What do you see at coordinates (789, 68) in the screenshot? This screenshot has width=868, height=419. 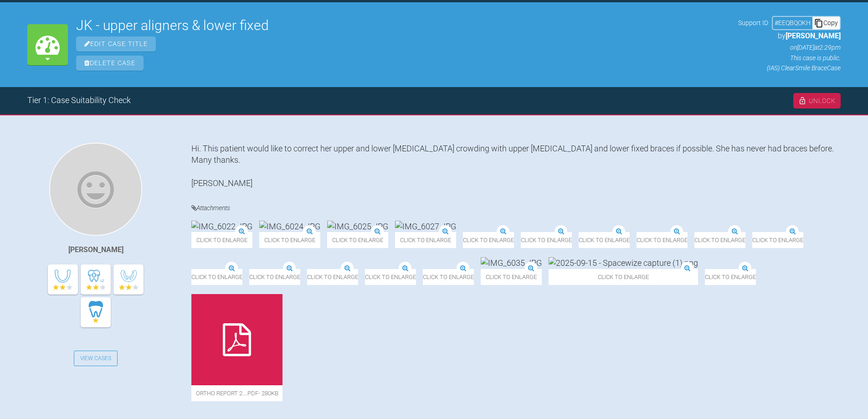 I see `p: (IAS) ClearSmile Brace Case` at bounding box center [789, 68].